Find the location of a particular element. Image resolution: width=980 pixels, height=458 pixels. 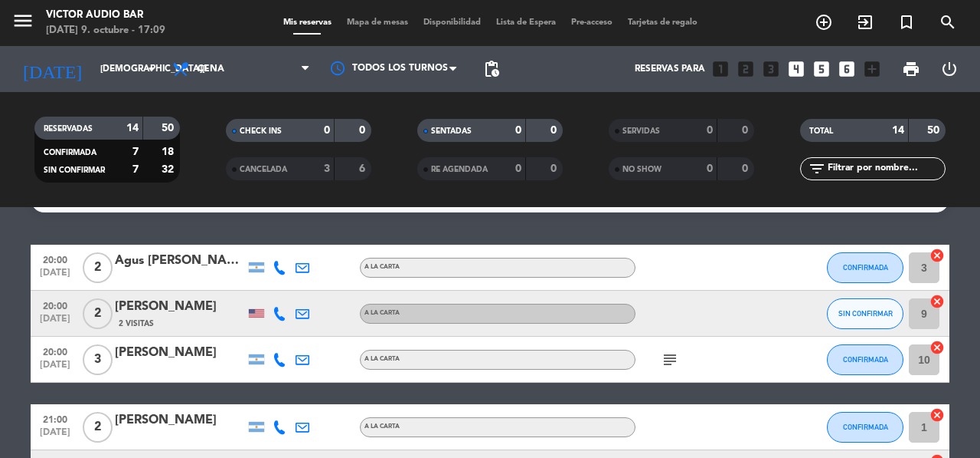

span: Mapa de mesas is located at coordinates (378, 22).